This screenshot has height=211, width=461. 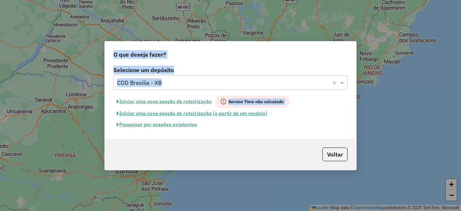 What do you see at coordinates (252, 101) in the screenshot?
I see `span: Service Time não calculado` at bounding box center [252, 101].